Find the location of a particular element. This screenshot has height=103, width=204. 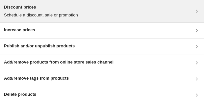

h3: Add/remove products from online store sales channel is located at coordinates (59, 62).